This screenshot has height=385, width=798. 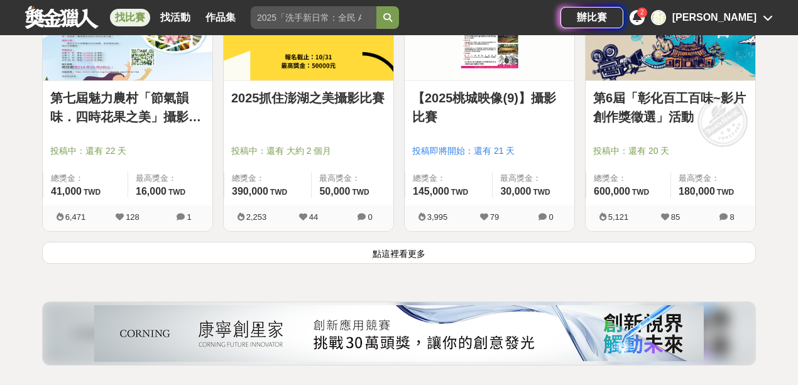 What do you see at coordinates (592, 18) in the screenshot?
I see `a: 辦比賽` at bounding box center [592, 18].